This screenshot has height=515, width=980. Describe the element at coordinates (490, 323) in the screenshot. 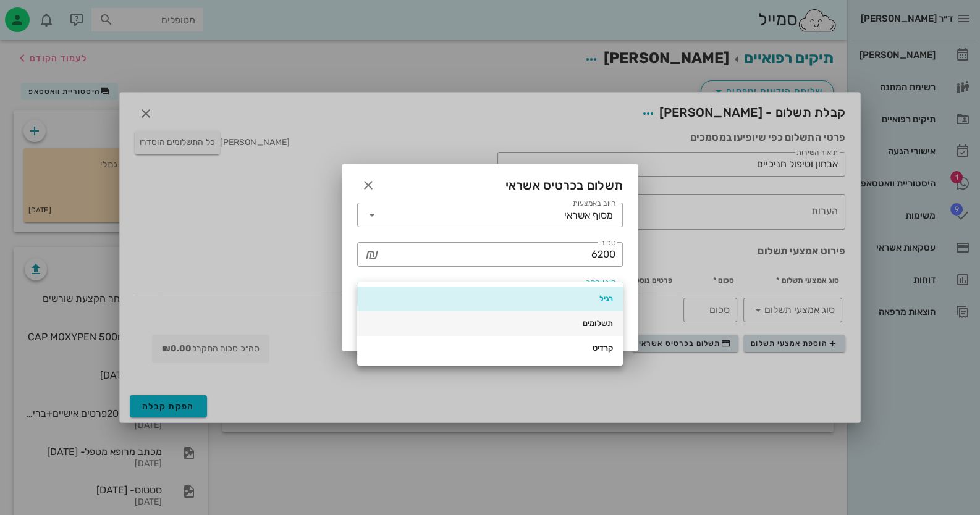

I see `div: תשלומים` at that location.